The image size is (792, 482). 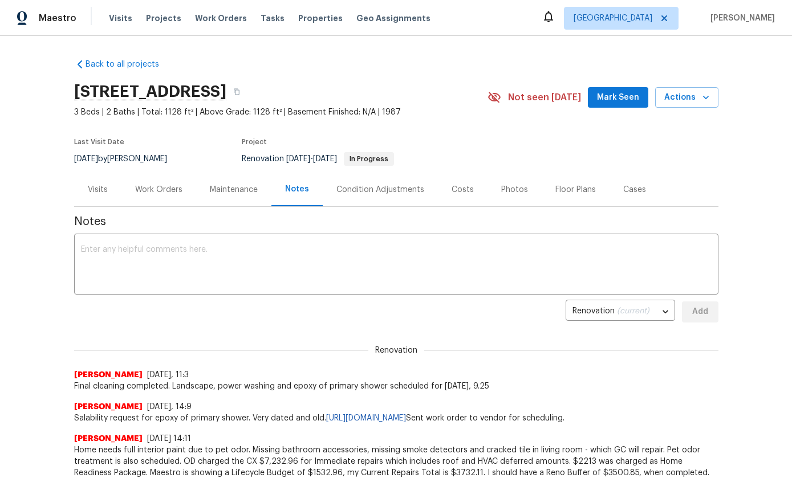 I want to click on span: 3 Beds | 2 Baths | Total: 1128 ft² | Above Grade: 1128 ft² | Basement Finished: N/A | 1987, so click(x=280, y=112).